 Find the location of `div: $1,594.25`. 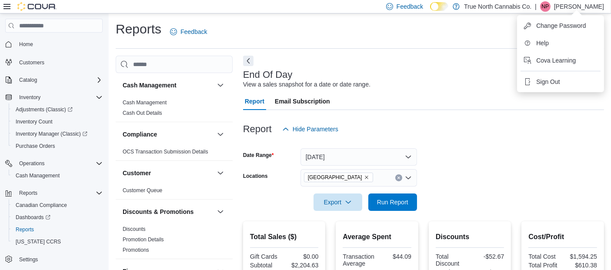

div: $1,594.25 is located at coordinates (581, 257).